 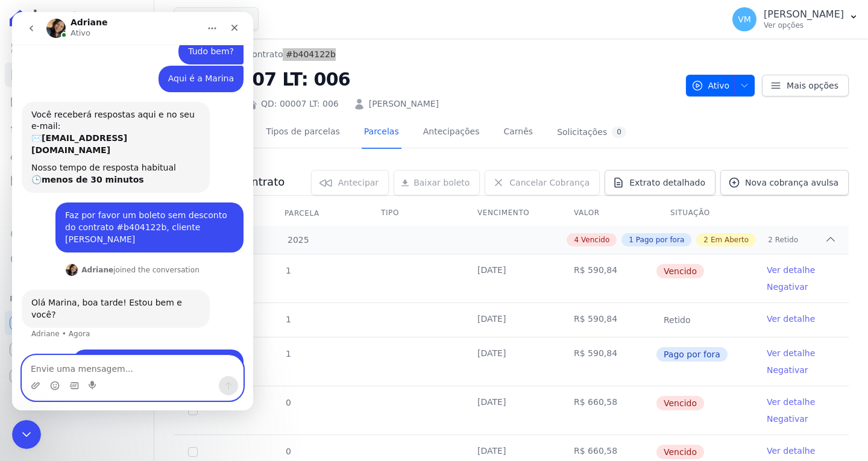 I want to click on a: Parcelas, so click(x=77, y=101).